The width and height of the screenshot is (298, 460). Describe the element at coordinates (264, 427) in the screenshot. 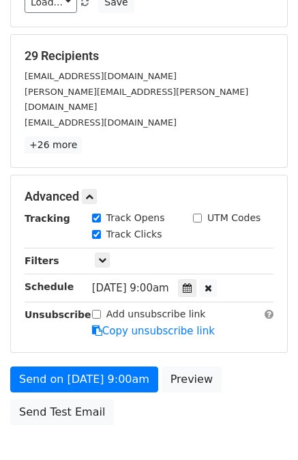

I see `div: Chat Widget` at that location.